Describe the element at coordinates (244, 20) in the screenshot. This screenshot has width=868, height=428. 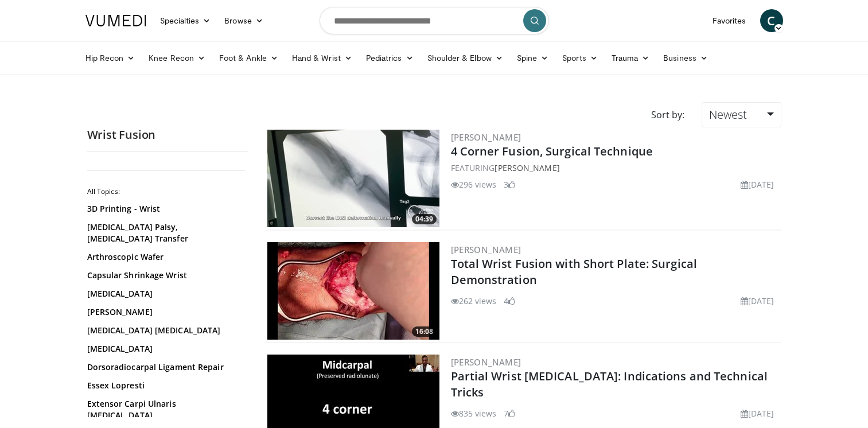
I see `a: Browse` at that location.